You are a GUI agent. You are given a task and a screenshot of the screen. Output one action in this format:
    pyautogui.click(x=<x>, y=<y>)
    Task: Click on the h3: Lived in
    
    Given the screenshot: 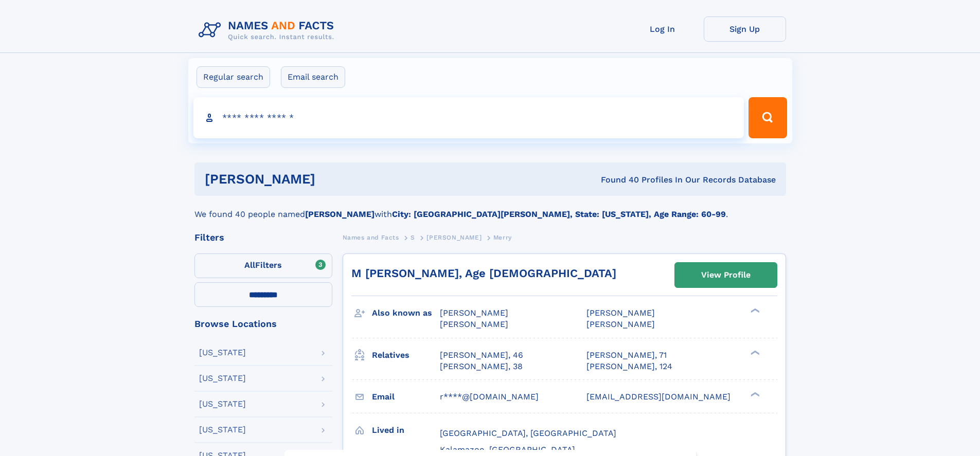 What is the action you would take?
    pyautogui.click(x=405, y=431)
    